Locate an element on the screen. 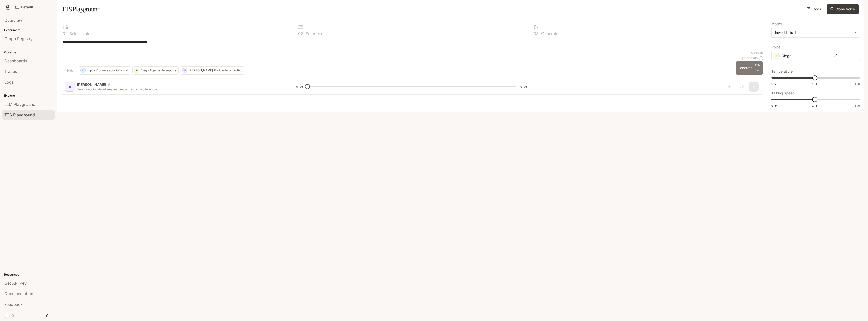 The image size is (868, 321). p: Temperature is located at coordinates (782, 72).